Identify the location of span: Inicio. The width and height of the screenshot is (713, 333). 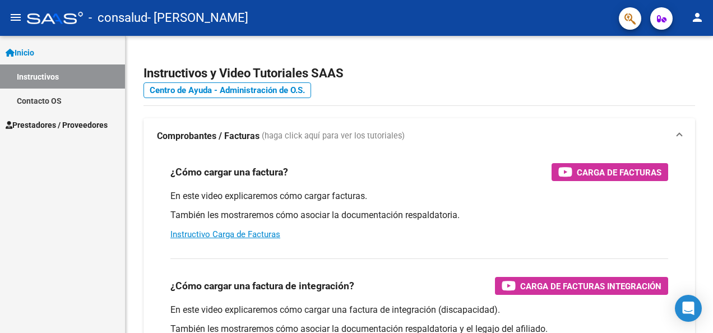
(20, 53).